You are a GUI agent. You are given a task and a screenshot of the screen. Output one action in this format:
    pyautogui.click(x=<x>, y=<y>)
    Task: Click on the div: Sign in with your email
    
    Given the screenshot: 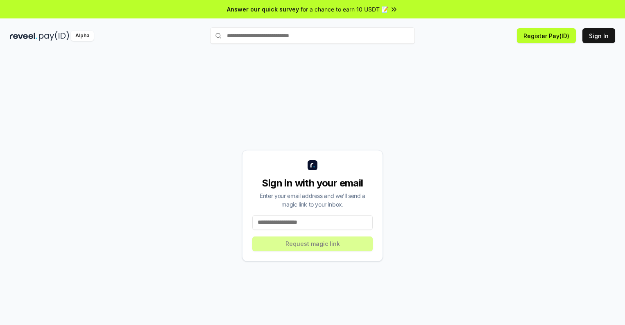 What is the action you would take?
    pyautogui.click(x=312, y=183)
    